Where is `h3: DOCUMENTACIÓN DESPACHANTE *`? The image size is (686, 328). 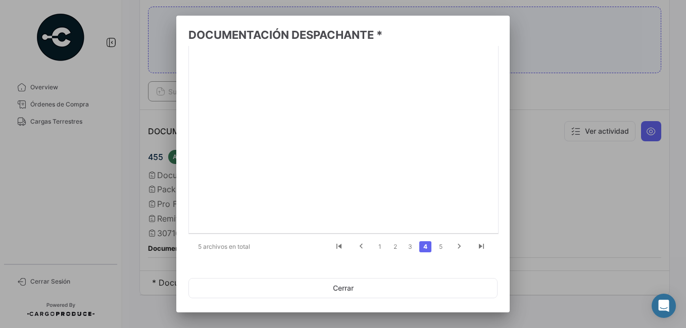 h3: DOCUMENTACIÓN DESPACHANTE * is located at coordinates (343, 35).